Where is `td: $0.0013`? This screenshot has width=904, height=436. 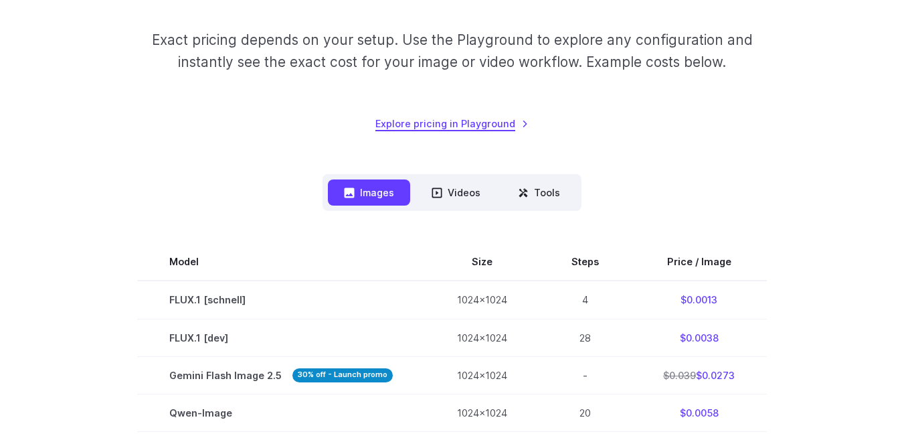
td: $0.0013 is located at coordinates (699, 299).